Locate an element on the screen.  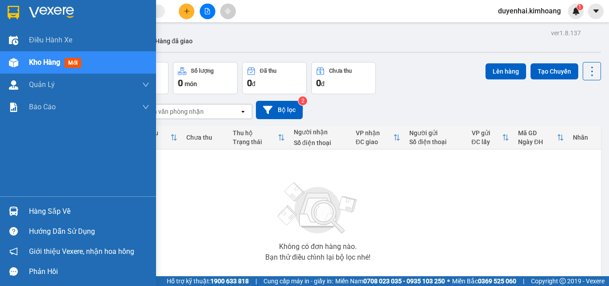
span: copyright is located at coordinates (563, 281).